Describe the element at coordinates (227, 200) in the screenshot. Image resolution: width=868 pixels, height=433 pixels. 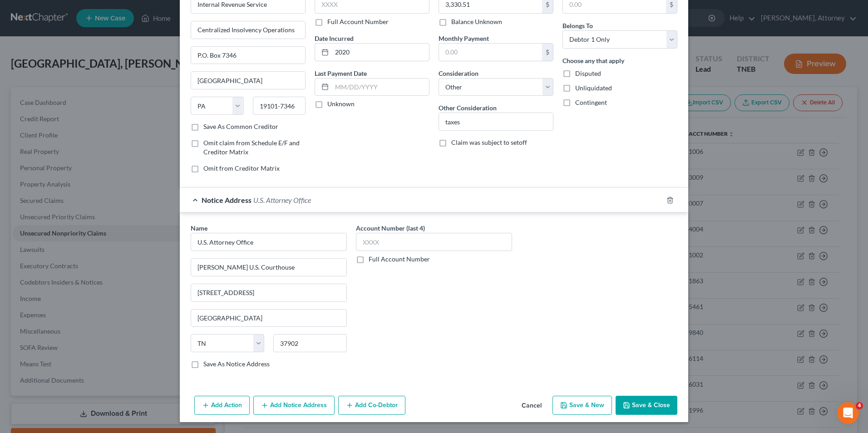
I see `span: Notice Address` at that location.